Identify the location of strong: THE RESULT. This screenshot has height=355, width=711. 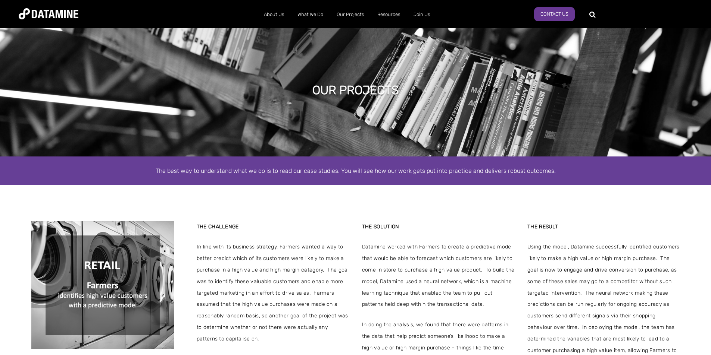
(542, 227).